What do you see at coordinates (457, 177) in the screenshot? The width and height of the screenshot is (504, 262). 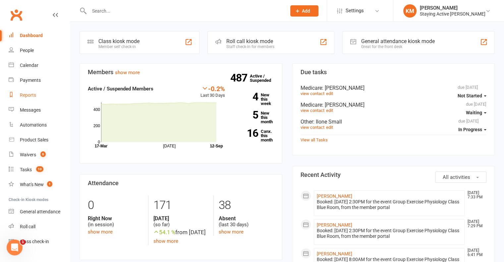 I see `span: All activities` at bounding box center [457, 177].